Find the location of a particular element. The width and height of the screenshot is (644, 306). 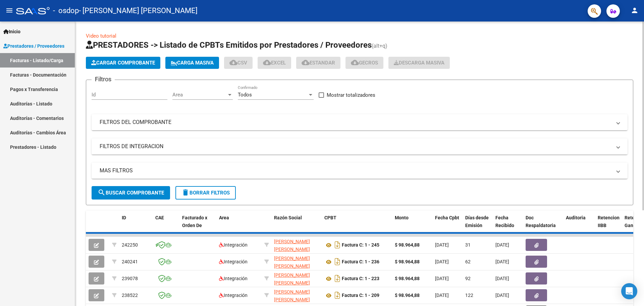

span: (alt+q) is located at coordinates (380, 45).